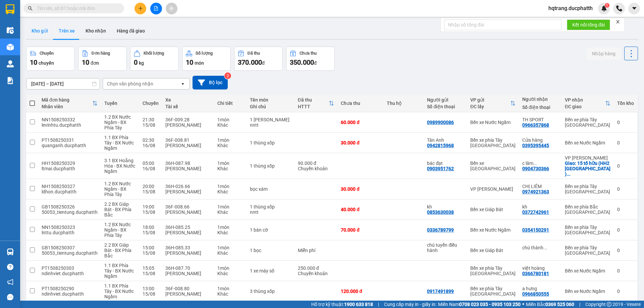 This screenshot has width=644, height=308. What do you see at coordinates (536, 273) in the screenshot?
I see `div: 0366780181` at bounding box center [536, 273].